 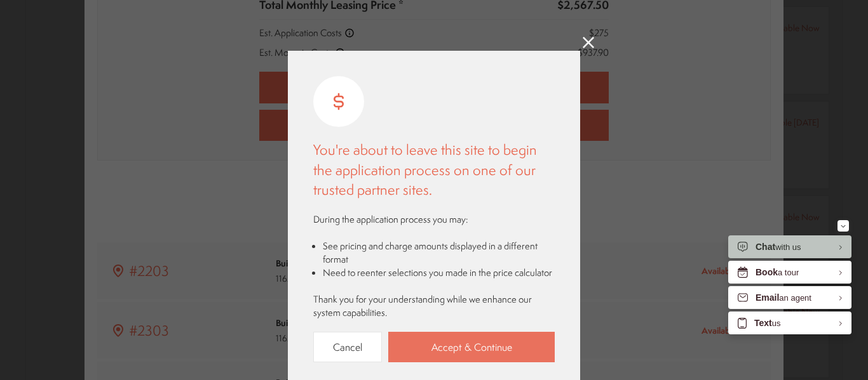 What do you see at coordinates (439, 252) in the screenshot?
I see `li: See pricing and charge amounts displayed in a different format` at bounding box center [439, 252].